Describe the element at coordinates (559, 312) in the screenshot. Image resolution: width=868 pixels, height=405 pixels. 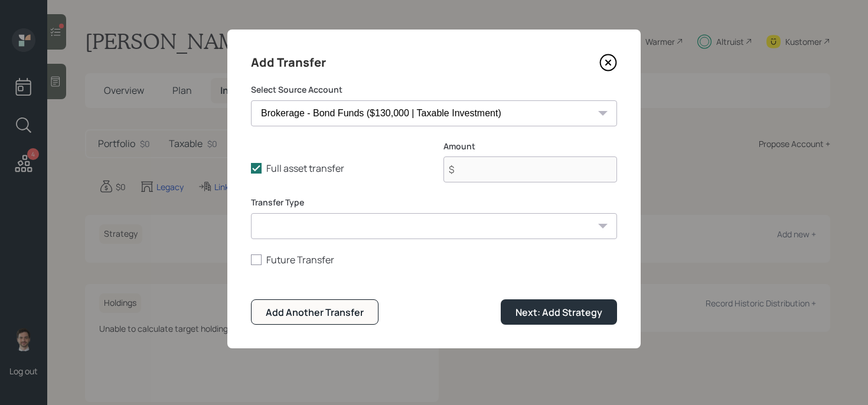
I see `div: Next: Add Strategy` at that location.